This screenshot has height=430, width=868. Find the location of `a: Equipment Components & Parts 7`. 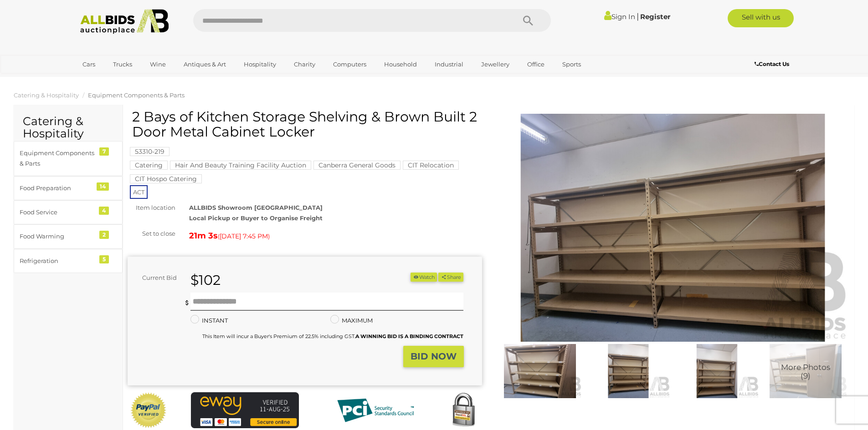

a: Equipment Components & Parts 7 is located at coordinates (68, 158).